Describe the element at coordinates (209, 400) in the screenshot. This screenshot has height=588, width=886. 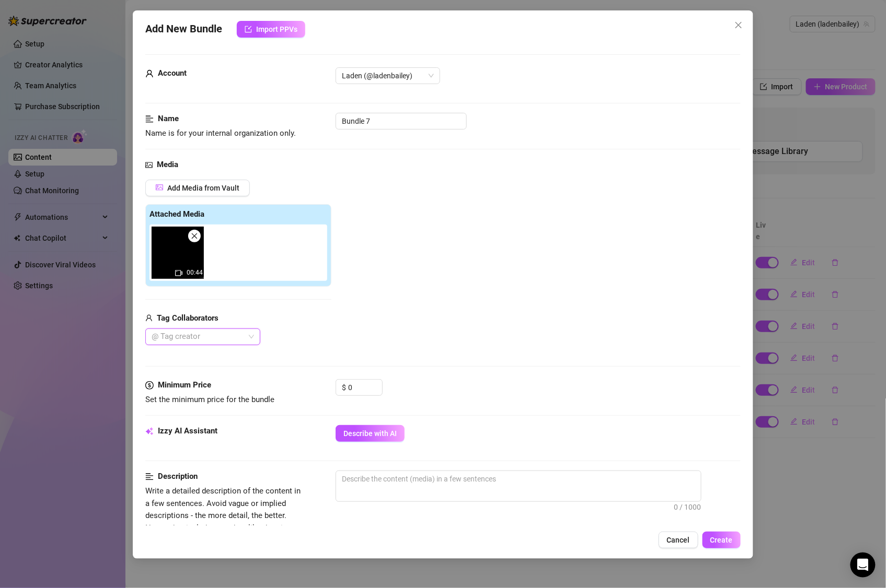
I see `span: Set the minimum price for the bundle` at that location.